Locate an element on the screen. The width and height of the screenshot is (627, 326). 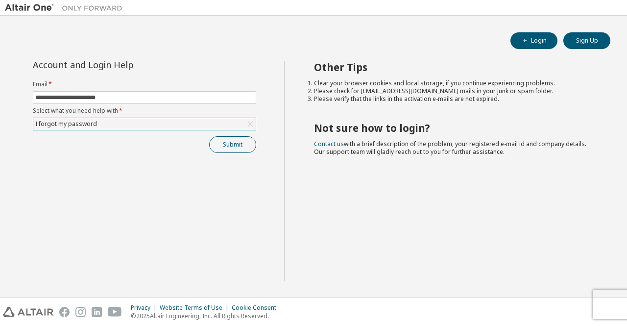
li: Please verify that the links in the activation e-mails are not expired. is located at coordinates (454, 99).